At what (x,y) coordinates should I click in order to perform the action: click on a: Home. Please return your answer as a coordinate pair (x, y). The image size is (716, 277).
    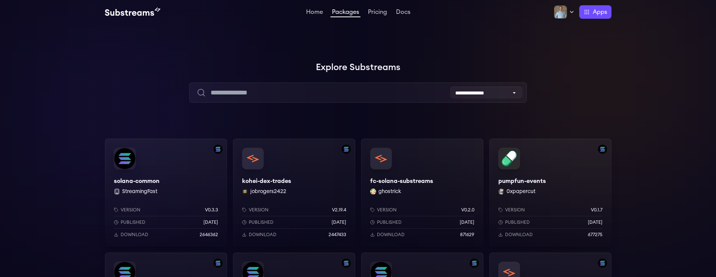
    Looking at the image, I should click on (314, 13).